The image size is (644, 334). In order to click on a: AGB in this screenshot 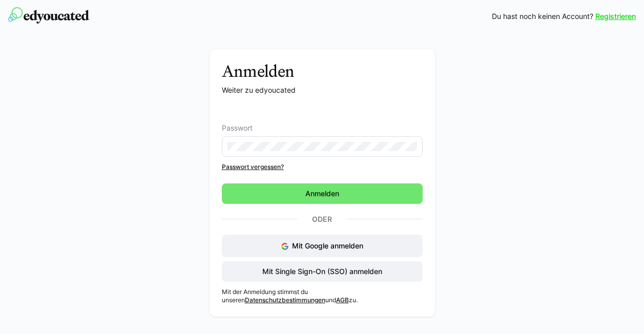, I will do `click(342, 299)`.